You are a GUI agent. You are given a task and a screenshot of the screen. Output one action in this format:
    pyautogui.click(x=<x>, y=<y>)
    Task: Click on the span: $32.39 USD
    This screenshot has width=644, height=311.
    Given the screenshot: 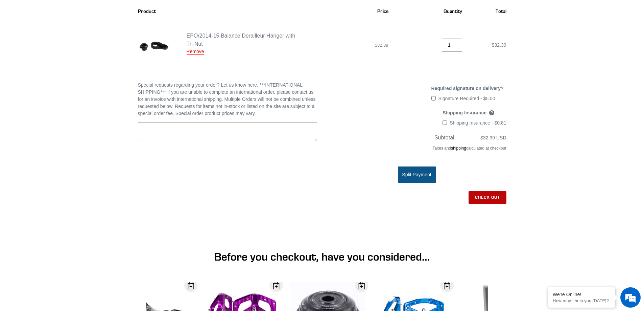 What is the action you would take?
    pyautogui.click(x=493, y=138)
    